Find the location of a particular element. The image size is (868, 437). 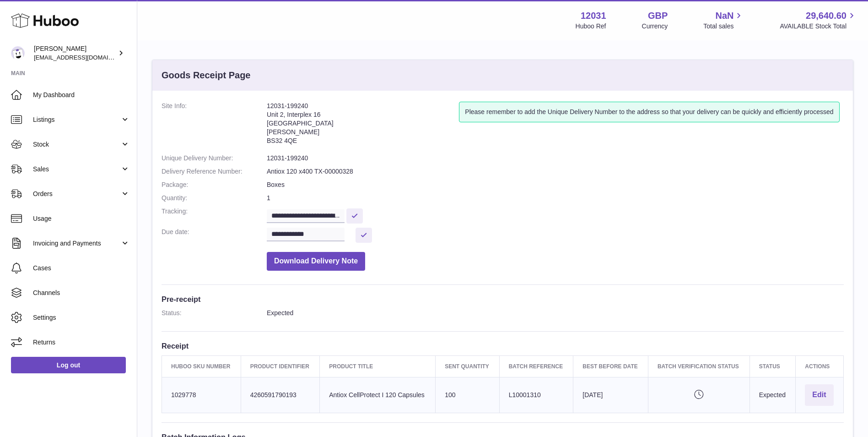

td: 100 is located at coordinates (468, 395).